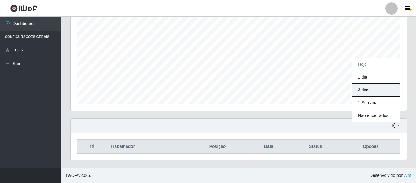 Image resolution: width=416 pixels, height=183 pixels. What do you see at coordinates (315, 147) in the screenshot?
I see `th: Status` at bounding box center [315, 147].